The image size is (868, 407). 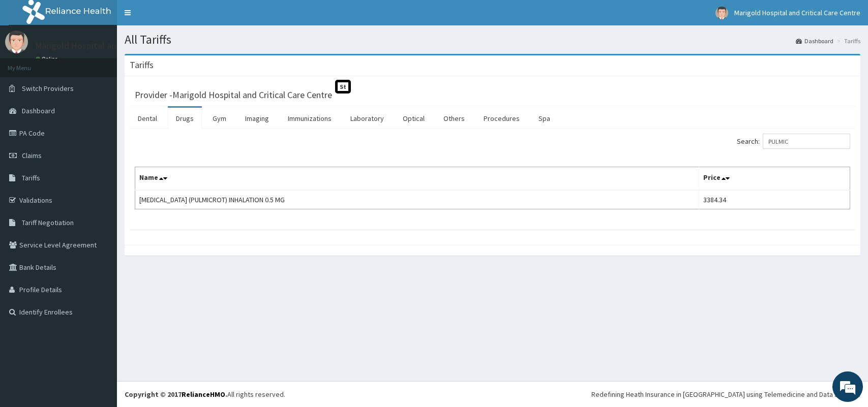 What do you see at coordinates (342, 87) in the screenshot?
I see `span: St` at bounding box center [342, 87].